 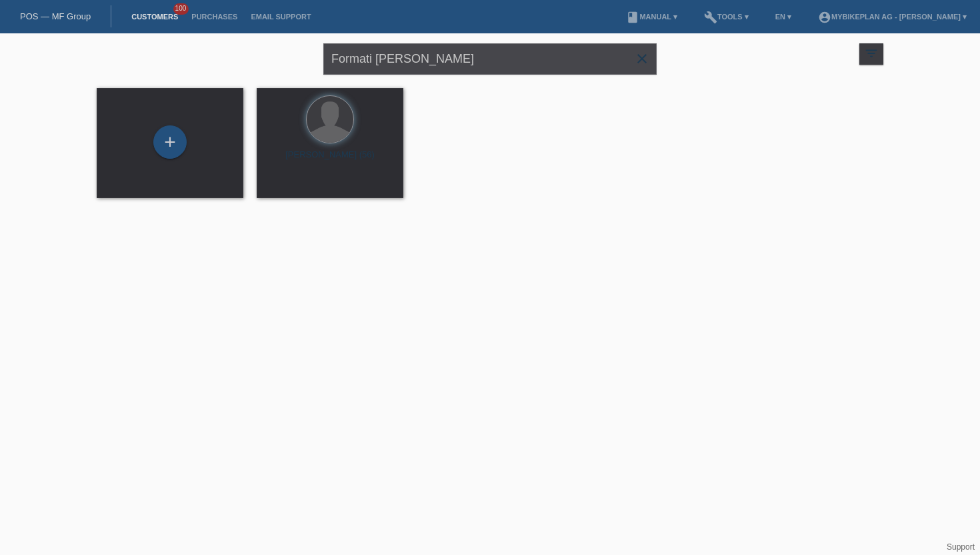 I want to click on a: EN ▾, so click(x=784, y=17).